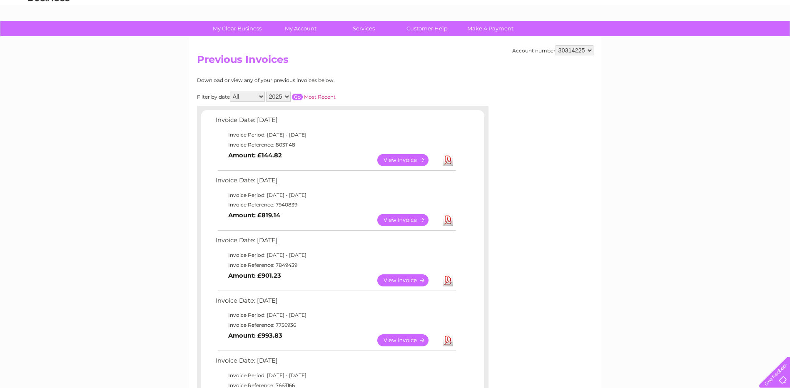 This screenshot has height=388, width=790. I want to click on h2: Previous Invoices, so click(395, 62).